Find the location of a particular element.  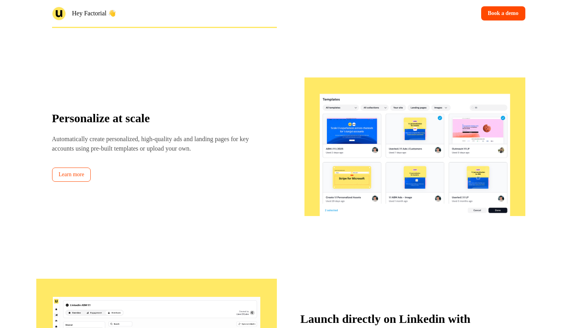

a: Learn more is located at coordinates (71, 175).